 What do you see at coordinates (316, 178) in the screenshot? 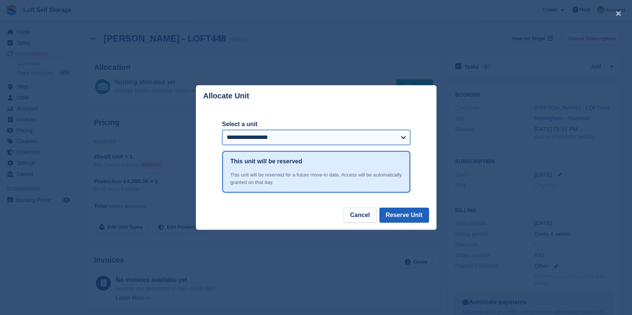
I see `div: This unit will be reserved for a future move-in date. Access will be automatically granted on tha...` at bounding box center [316, 178].